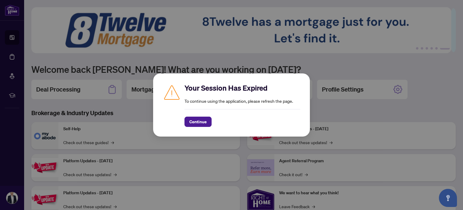 This screenshot has width=463, height=210. I want to click on button: Open asap, so click(448, 197).